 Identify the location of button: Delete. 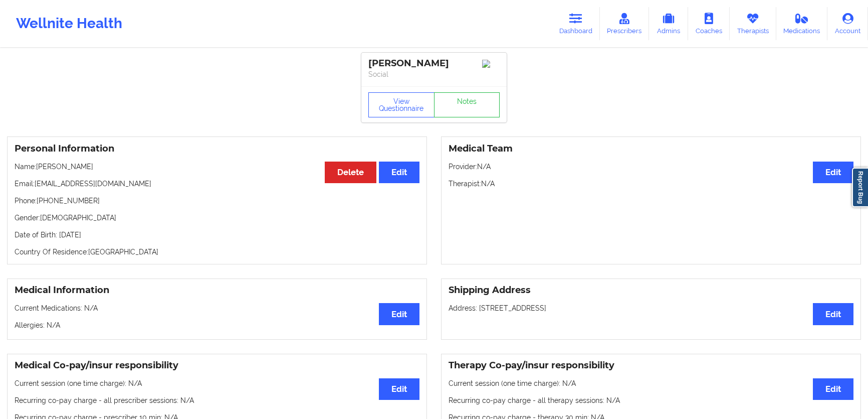
(350, 172).